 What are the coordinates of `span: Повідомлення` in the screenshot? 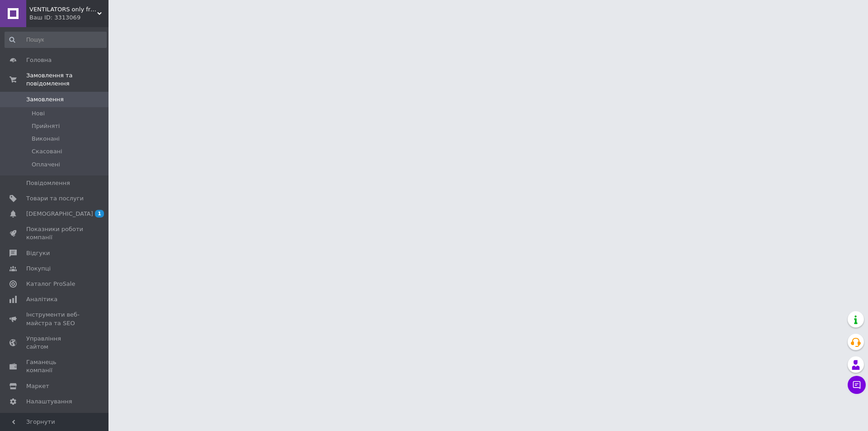 It's located at (48, 183).